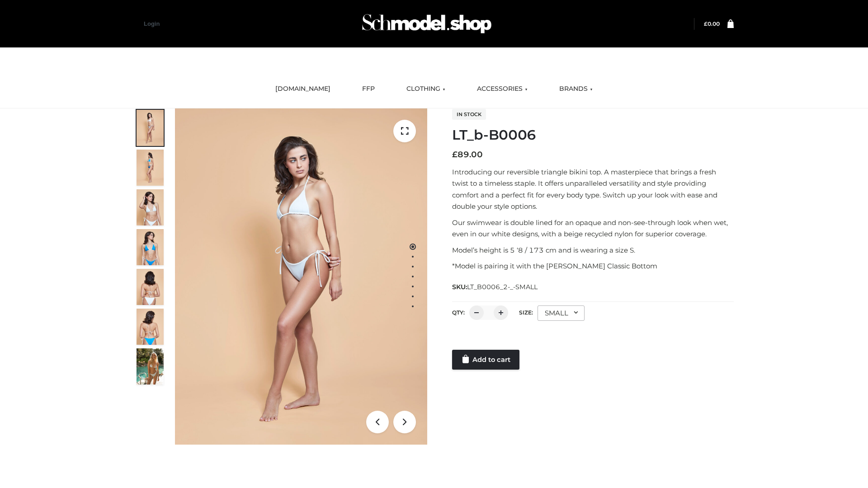 The width and height of the screenshot is (868, 488). I want to click on h1: LT_b-B0006, so click(593, 135).